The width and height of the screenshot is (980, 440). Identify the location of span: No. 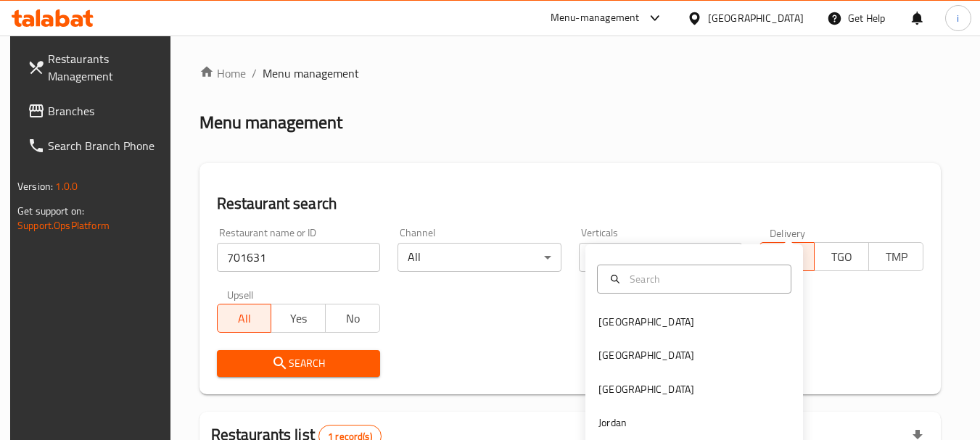
(352, 319).